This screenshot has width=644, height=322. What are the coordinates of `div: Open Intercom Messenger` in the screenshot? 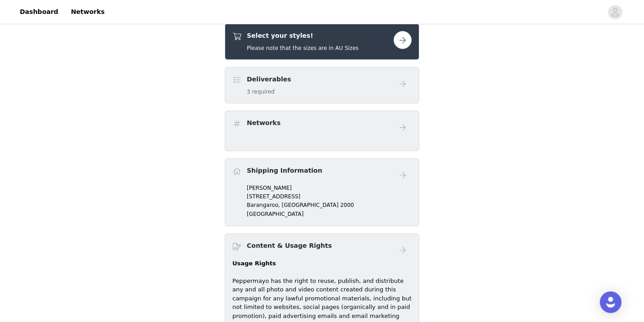 It's located at (611, 302).